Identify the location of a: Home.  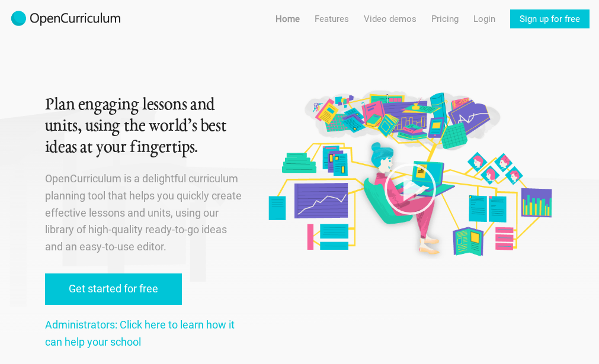
(287, 19).